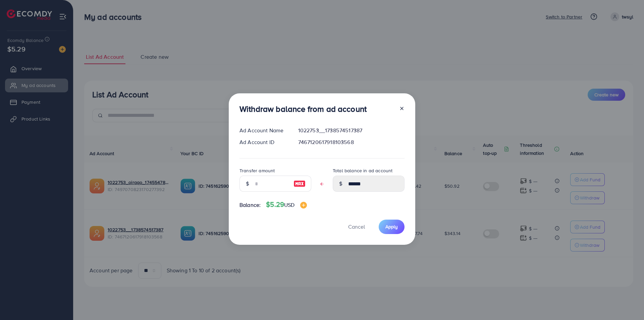 Image resolution: width=644 pixels, height=320 pixels. Describe the element at coordinates (263, 142) in the screenshot. I see `div: Ad Account ID` at that location.